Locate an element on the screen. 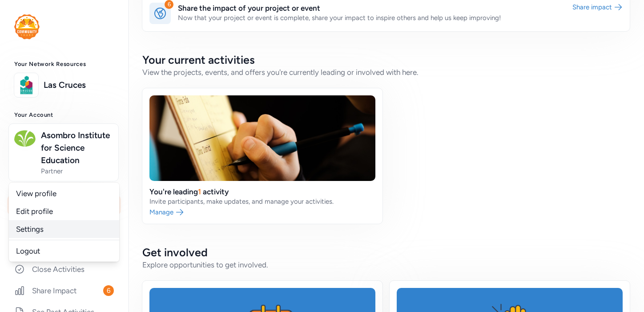  h3: Your Account is located at coordinates (64, 115).